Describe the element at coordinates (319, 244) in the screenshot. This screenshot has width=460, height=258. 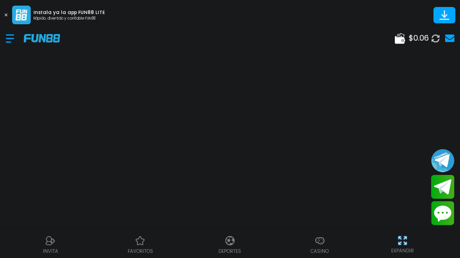
I see `a: CasinoCasinoCasino` at that location.